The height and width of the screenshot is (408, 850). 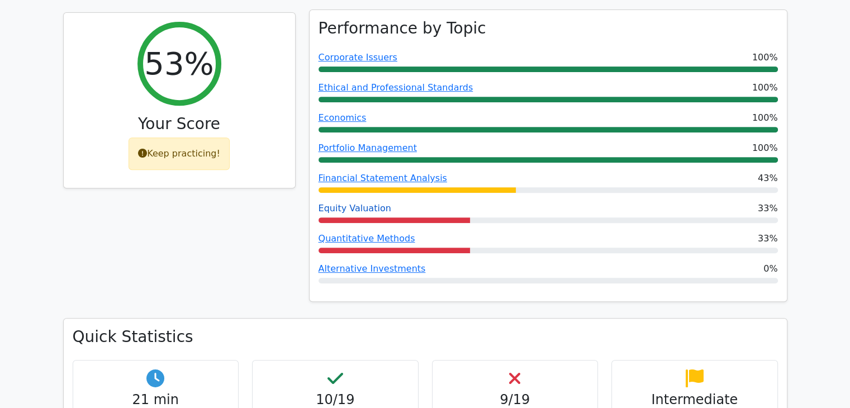 I want to click on a: Ethical and Professional Standards, so click(x=396, y=87).